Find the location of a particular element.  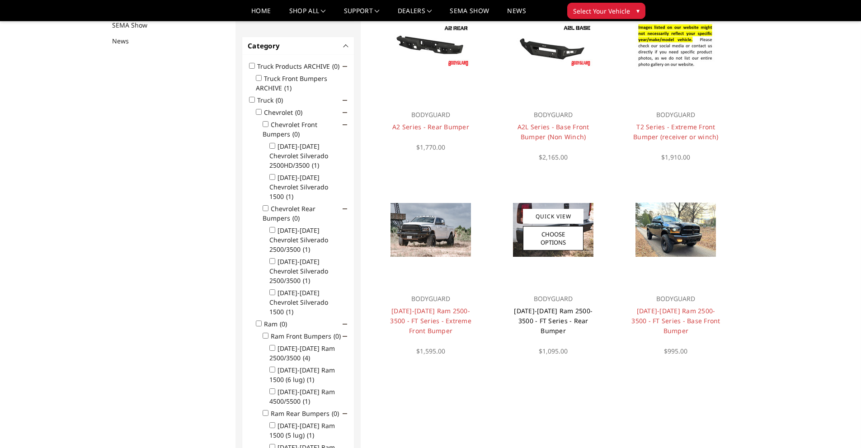

span: (4) is located at coordinates (306, 357).